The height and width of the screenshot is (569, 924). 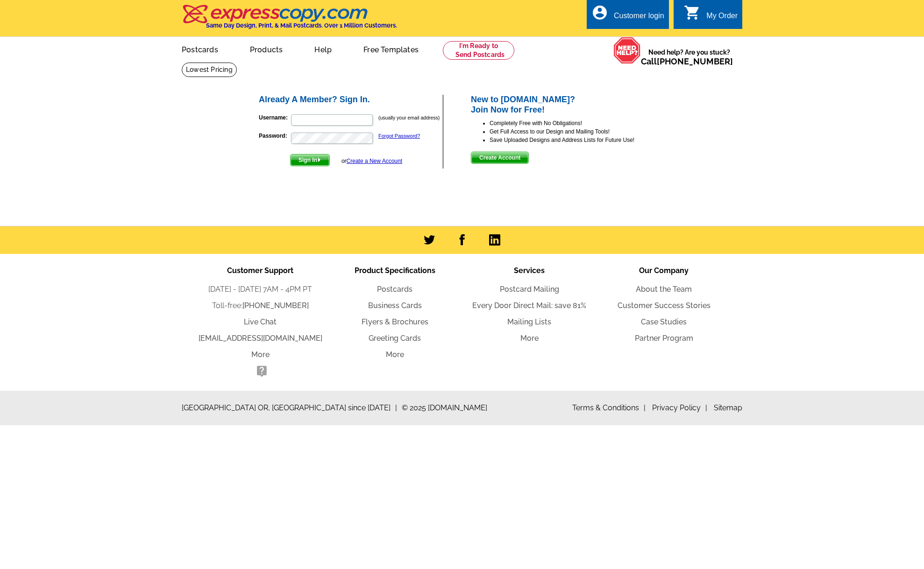 What do you see at coordinates (529, 306) in the screenshot?
I see `a: Every Door Direct Mail: save 81%` at bounding box center [529, 306].